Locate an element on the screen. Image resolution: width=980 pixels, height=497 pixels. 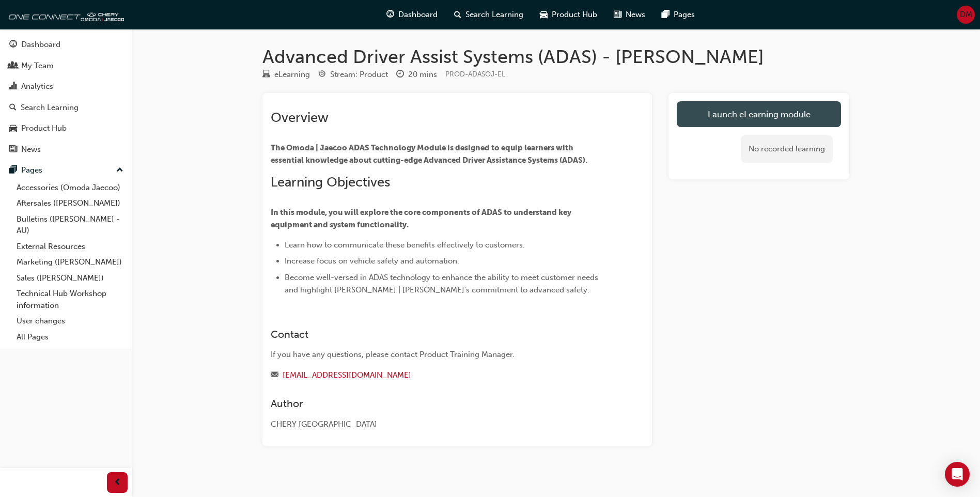
div: Pages is located at coordinates (31, 170).